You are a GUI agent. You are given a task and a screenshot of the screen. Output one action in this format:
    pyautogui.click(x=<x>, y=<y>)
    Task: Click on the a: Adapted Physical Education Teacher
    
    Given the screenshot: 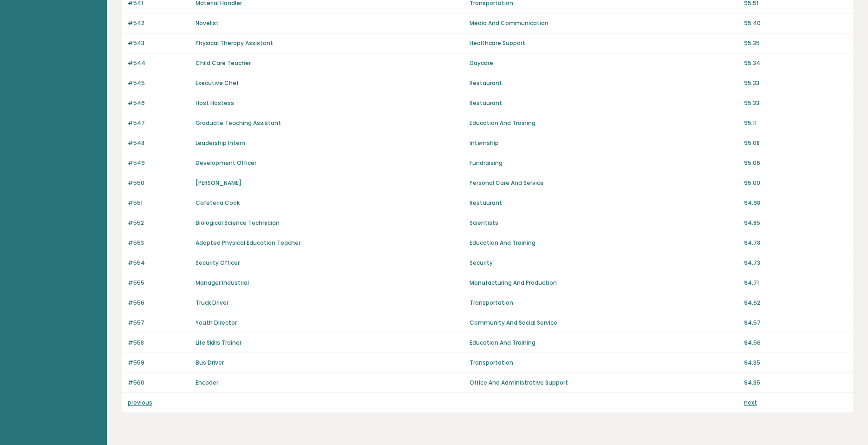 What is the action you would take?
    pyautogui.click(x=248, y=242)
    